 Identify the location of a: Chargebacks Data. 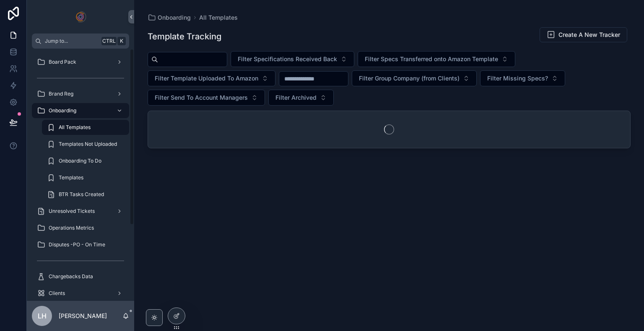
(80, 276).